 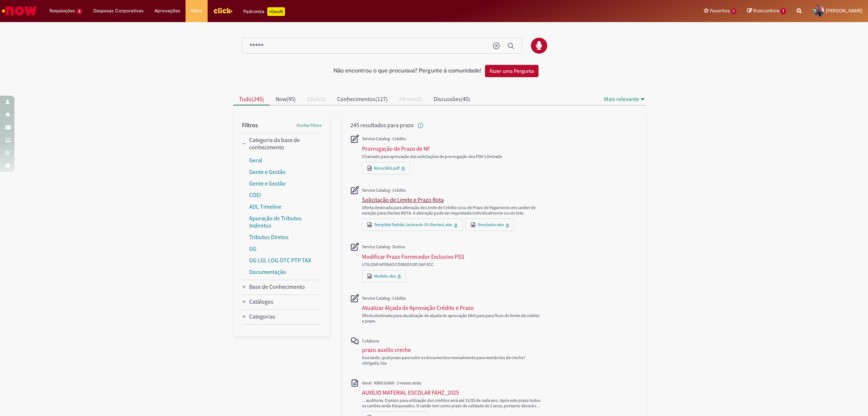 I want to click on a: Rascunhos, so click(x=767, y=11).